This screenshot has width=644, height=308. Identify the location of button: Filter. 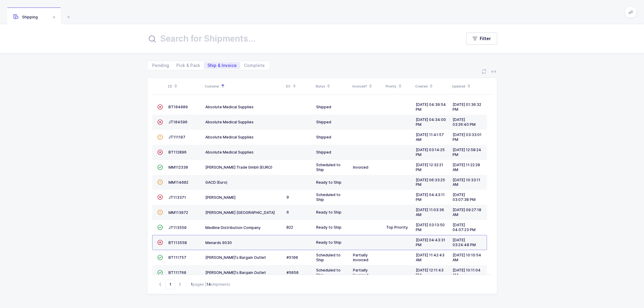
(482, 39).